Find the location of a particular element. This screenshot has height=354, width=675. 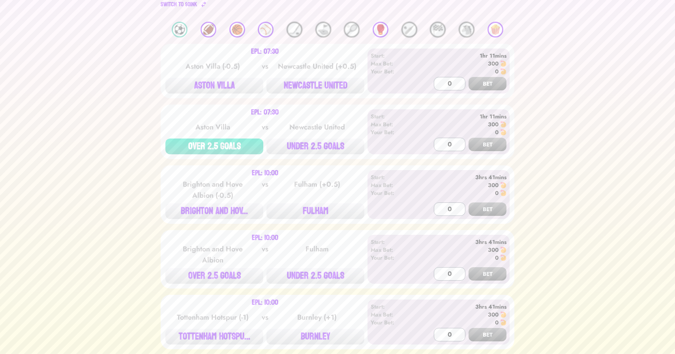

div: Tottenham Hotspur (-1) is located at coordinates (213, 318).